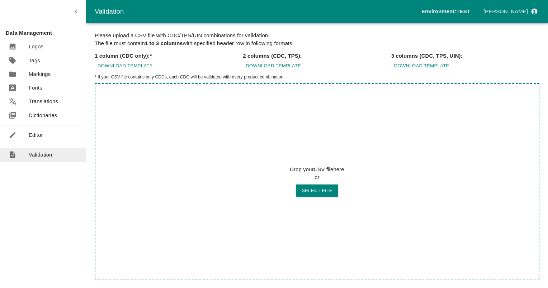 Image resolution: width=548 pixels, height=288 pixels. I want to click on p: 3 columns (CDC, TPS, UIN):, so click(426, 56).